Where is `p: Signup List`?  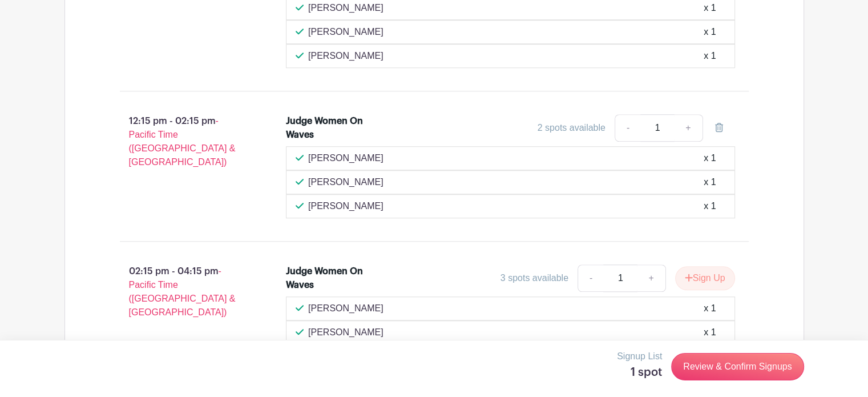
p: Signup List is located at coordinates (639, 356).